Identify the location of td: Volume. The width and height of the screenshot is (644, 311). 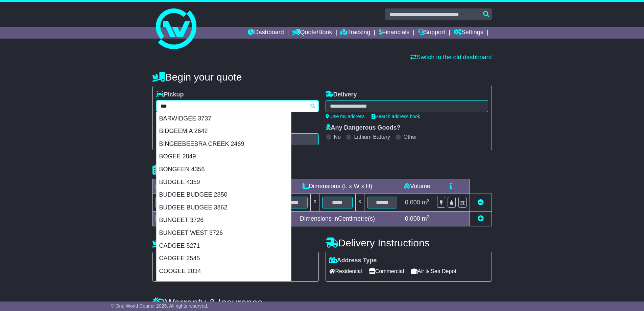
(417, 186).